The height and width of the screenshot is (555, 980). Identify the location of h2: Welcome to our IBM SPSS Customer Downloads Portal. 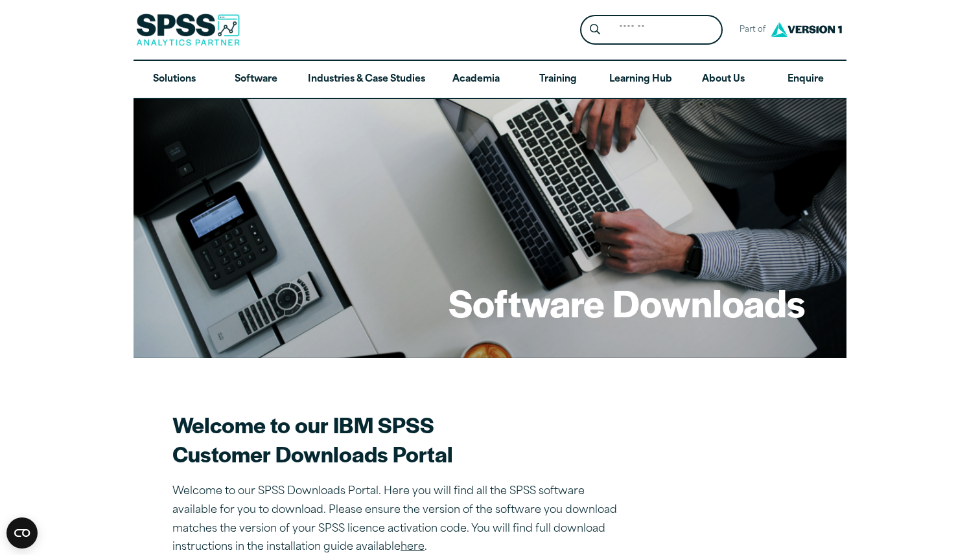
(400, 439).